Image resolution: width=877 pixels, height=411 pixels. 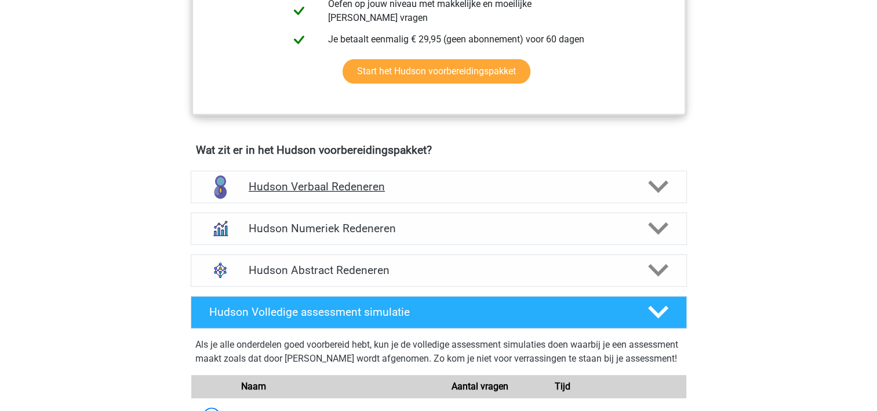 I want to click on img: verbaal redeneren, so click(x=220, y=187).